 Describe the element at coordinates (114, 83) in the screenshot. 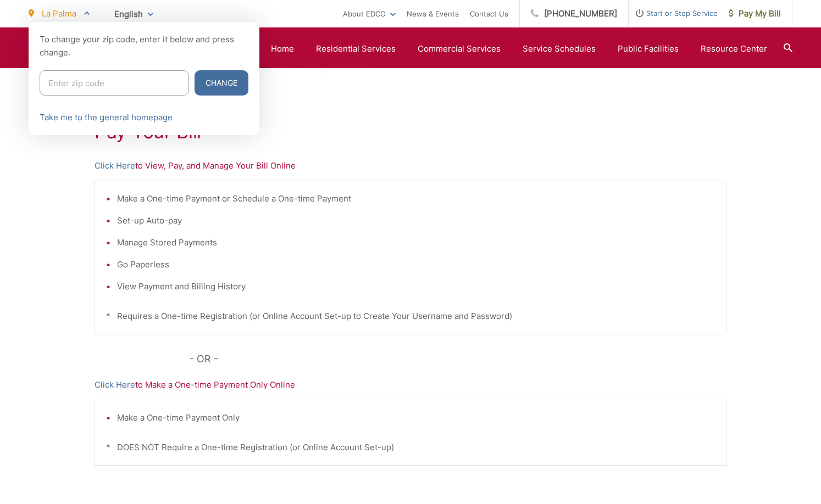

I see `input: Enter zip code` at that location.